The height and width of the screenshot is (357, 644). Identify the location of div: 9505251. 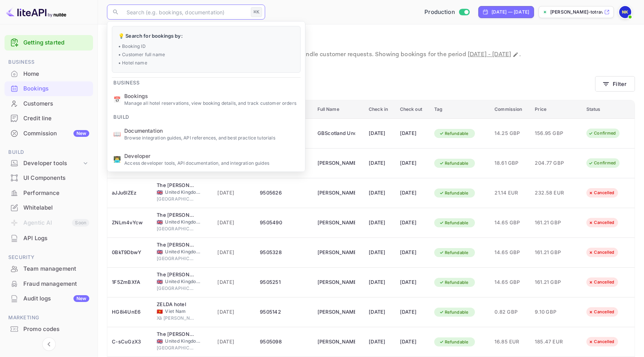
(284, 282).